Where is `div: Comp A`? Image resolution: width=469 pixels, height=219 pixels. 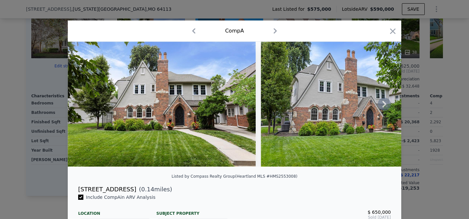
div: Comp A is located at coordinates (235, 31).